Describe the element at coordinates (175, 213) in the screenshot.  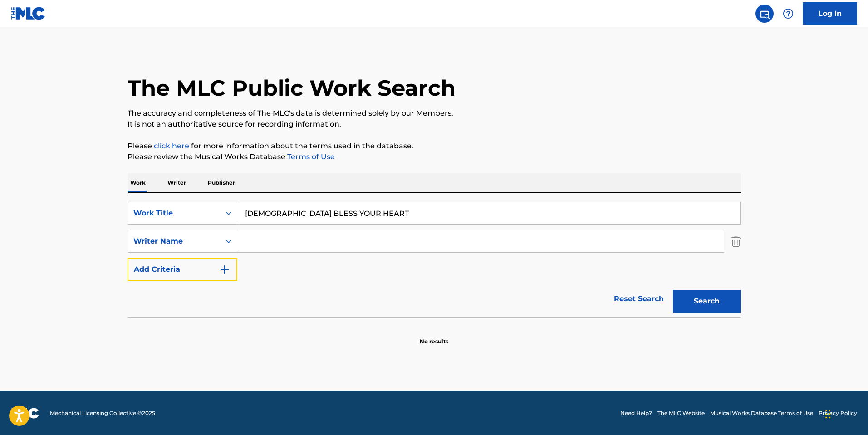
I see `div: Work Title` at that location.